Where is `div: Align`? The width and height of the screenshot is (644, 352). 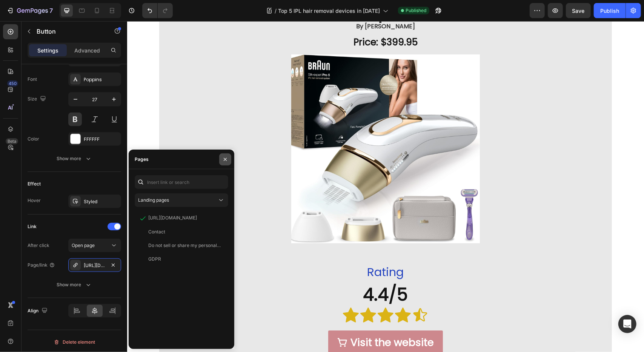
div: Align is located at coordinates (38, 311).